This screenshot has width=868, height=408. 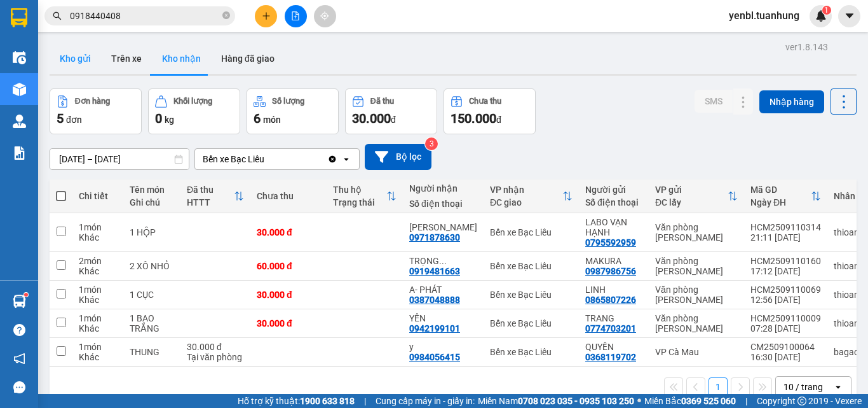 What do you see at coordinates (19, 387) in the screenshot?
I see `span: message` at bounding box center [19, 387].